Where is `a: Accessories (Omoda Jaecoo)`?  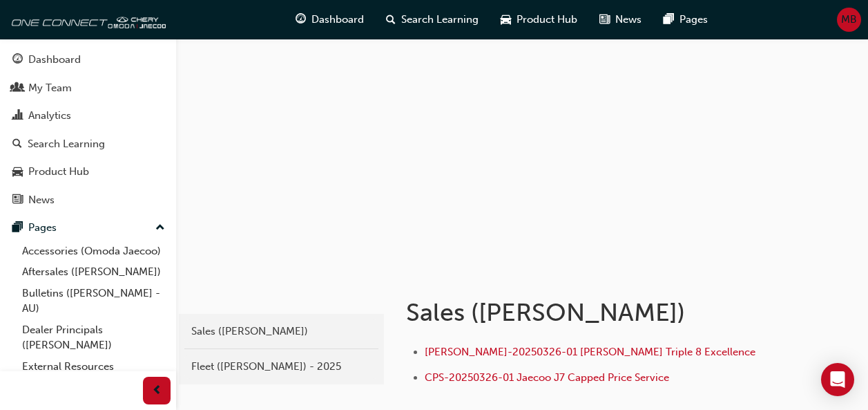
a: Accessories (Omoda Jaecoo) is located at coordinates (94, 251).